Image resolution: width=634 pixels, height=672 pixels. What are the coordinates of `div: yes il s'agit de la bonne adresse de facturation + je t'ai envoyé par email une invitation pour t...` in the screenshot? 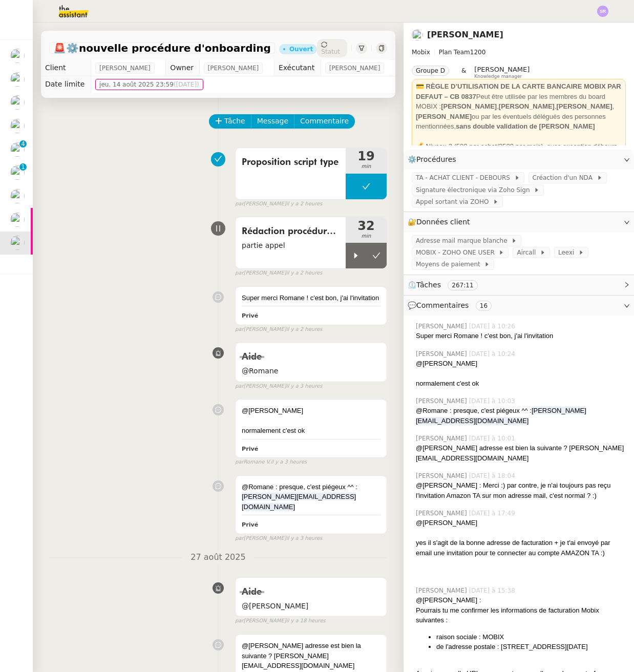 It's located at (521, 548).